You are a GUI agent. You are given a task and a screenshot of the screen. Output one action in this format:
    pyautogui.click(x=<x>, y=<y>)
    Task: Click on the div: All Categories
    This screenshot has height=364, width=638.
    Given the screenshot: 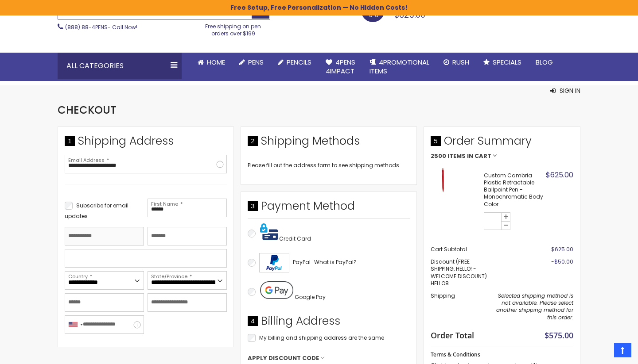 What is the action you would take?
    pyautogui.click(x=119, y=66)
    